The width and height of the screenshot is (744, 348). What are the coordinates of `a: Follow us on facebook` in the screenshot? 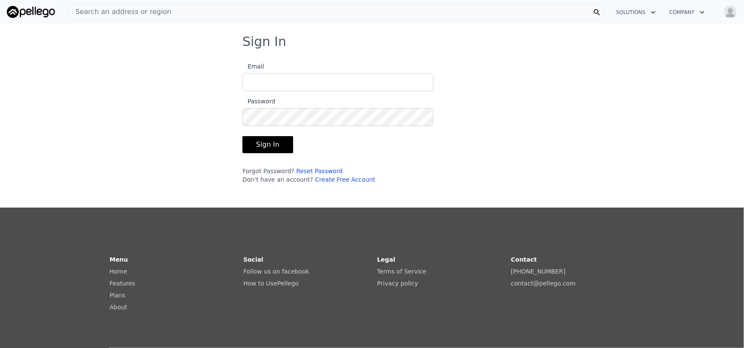 It's located at (276, 272).